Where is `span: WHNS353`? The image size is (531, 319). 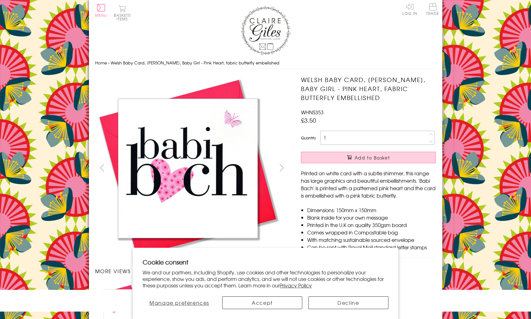
span: WHNS353 is located at coordinates (312, 112).